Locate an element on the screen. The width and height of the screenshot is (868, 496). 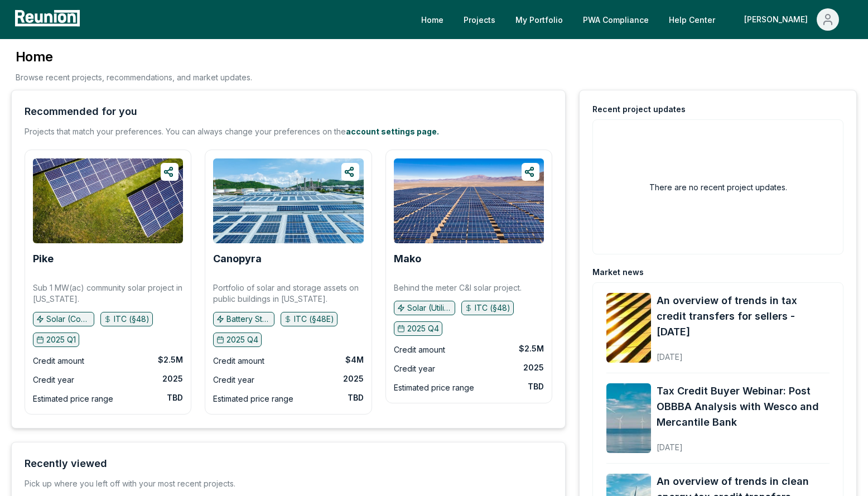
a: PWA Compliance is located at coordinates (616, 19).